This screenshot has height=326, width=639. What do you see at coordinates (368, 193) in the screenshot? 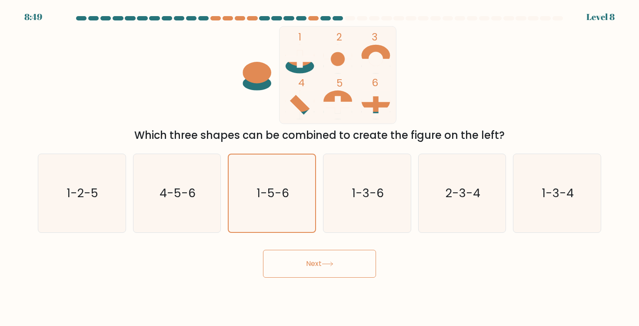
I see `text: 1-3-6` at bounding box center [368, 193].